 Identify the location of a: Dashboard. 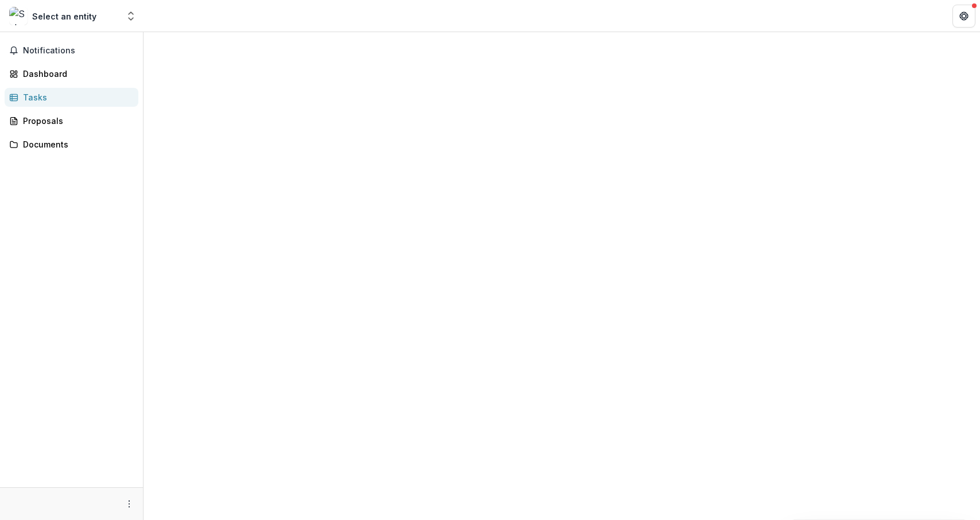
(71, 73).